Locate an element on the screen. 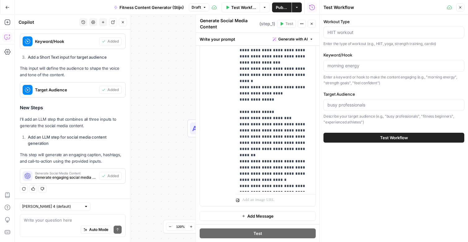  p: This step will generate an engaging caption, hashtags, and call-to-action using the provided inputs. is located at coordinates (73, 158).